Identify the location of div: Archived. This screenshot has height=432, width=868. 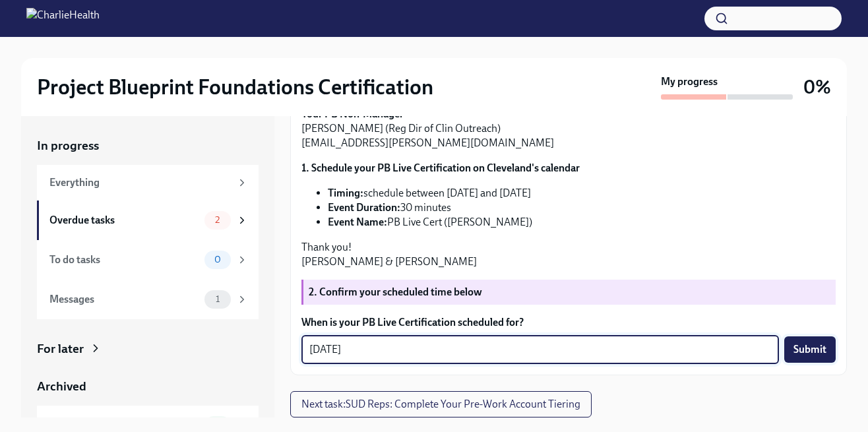
(148, 386).